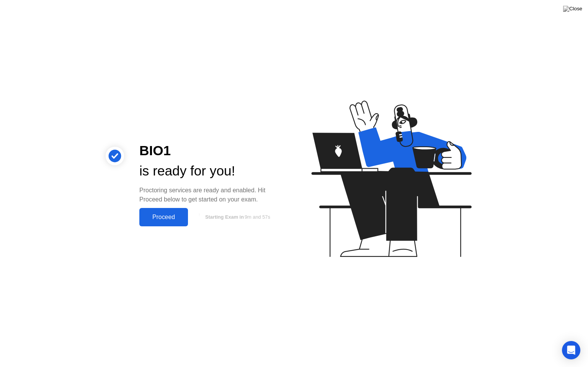  What do you see at coordinates (164, 217) in the screenshot?
I see `div: Proceed` at bounding box center [164, 217].